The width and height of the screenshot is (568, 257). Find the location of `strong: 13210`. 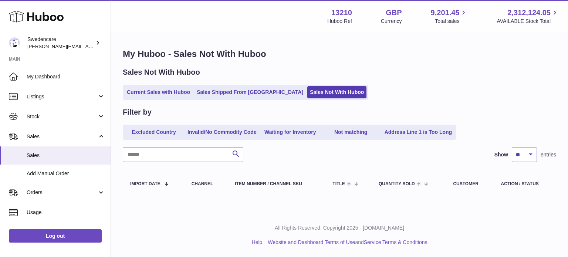

strong: 13210 is located at coordinates (342, 13).